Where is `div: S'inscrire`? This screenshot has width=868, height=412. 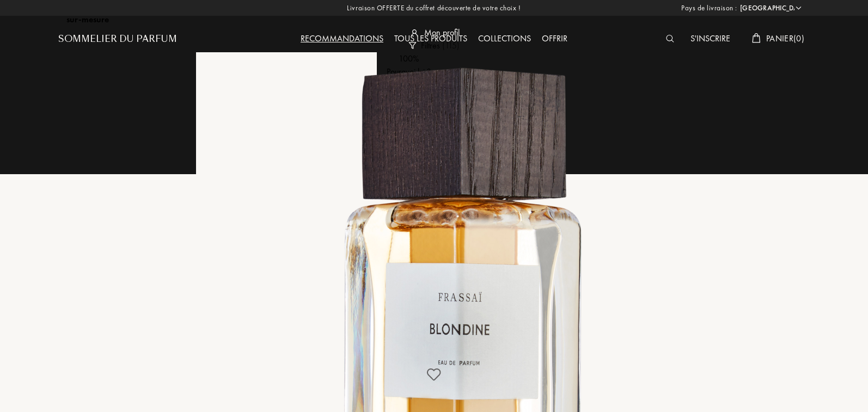
div: S'inscrire is located at coordinates (710, 39).